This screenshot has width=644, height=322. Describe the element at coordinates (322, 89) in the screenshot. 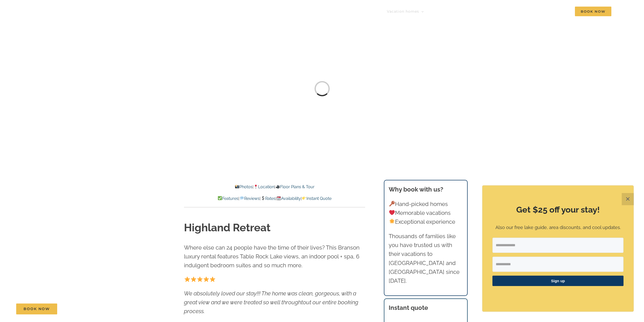

I see `div: Loading...` at that location.